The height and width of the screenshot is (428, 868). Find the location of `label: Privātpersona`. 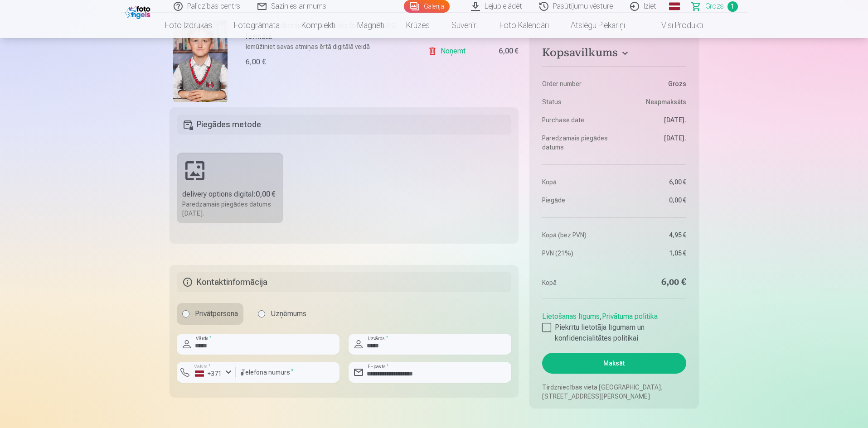

label: Privātpersona is located at coordinates (210, 314).